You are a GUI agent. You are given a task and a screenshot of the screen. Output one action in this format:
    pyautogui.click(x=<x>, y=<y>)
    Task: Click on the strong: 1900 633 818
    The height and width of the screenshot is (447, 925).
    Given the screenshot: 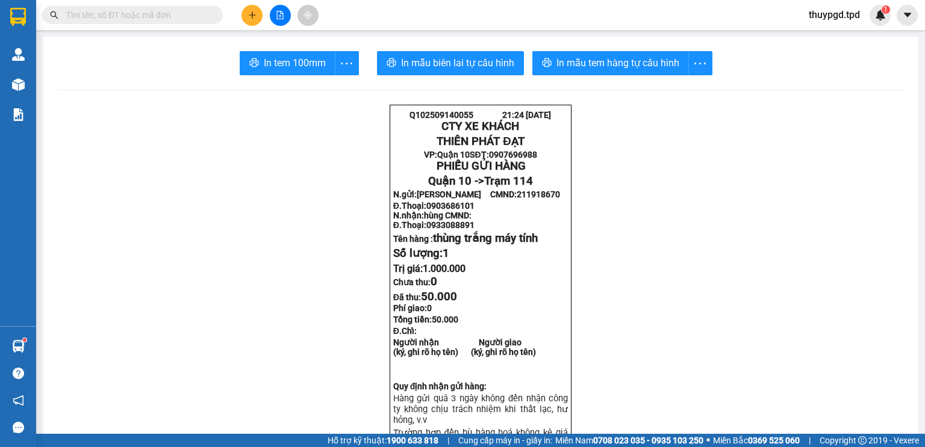 What is the action you would take?
    pyautogui.click(x=413, y=441)
    